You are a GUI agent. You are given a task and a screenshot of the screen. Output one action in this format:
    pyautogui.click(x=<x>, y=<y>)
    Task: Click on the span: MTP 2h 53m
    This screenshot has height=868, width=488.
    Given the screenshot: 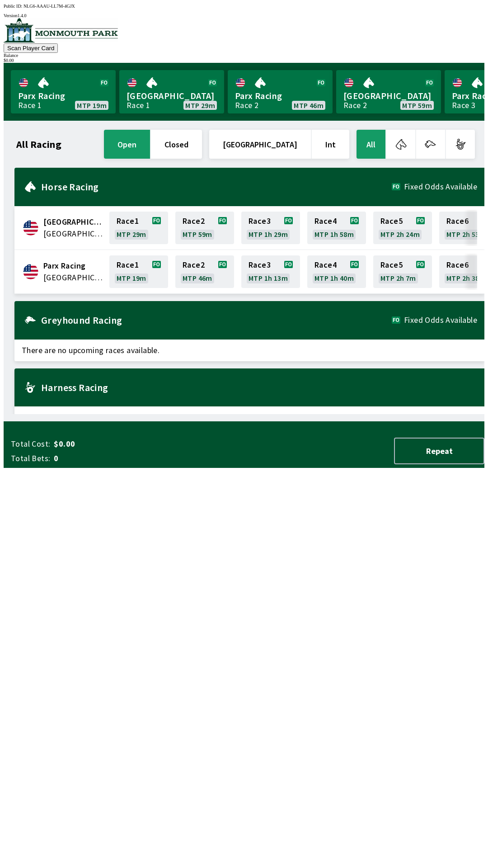 What is the action you would take?
    pyautogui.click(x=466, y=234)
    